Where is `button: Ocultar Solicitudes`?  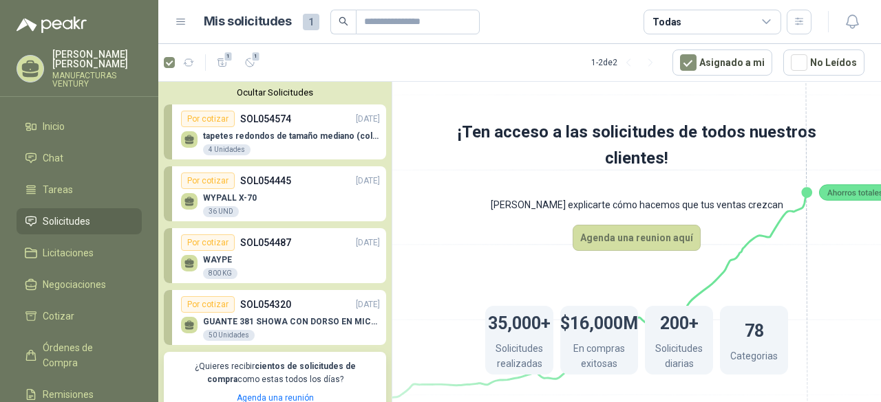
button: Ocultar Solicitudes is located at coordinates (275, 92).